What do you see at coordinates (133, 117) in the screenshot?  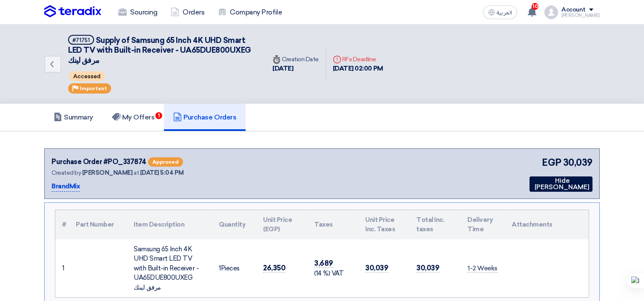 I see `h5: My Offers` at bounding box center [133, 117].